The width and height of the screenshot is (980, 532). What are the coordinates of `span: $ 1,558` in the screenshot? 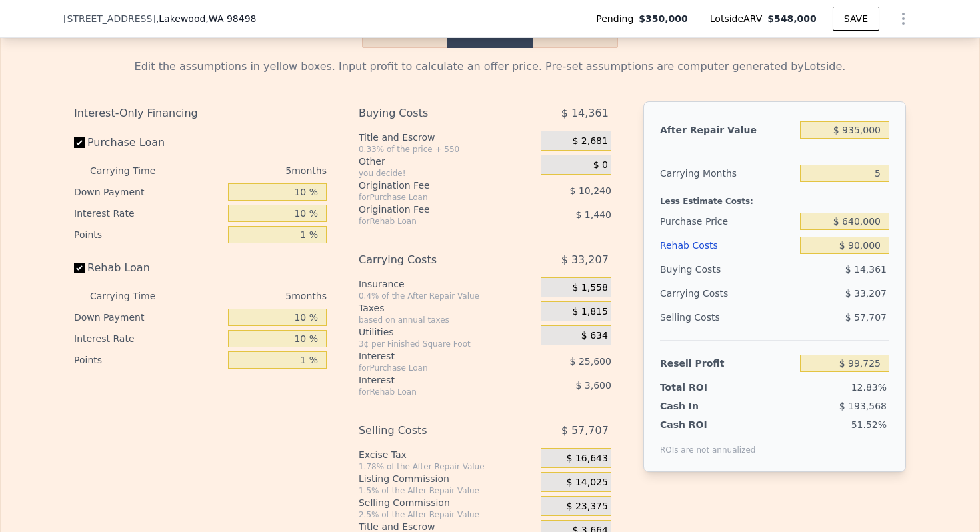 It's located at (590, 288).